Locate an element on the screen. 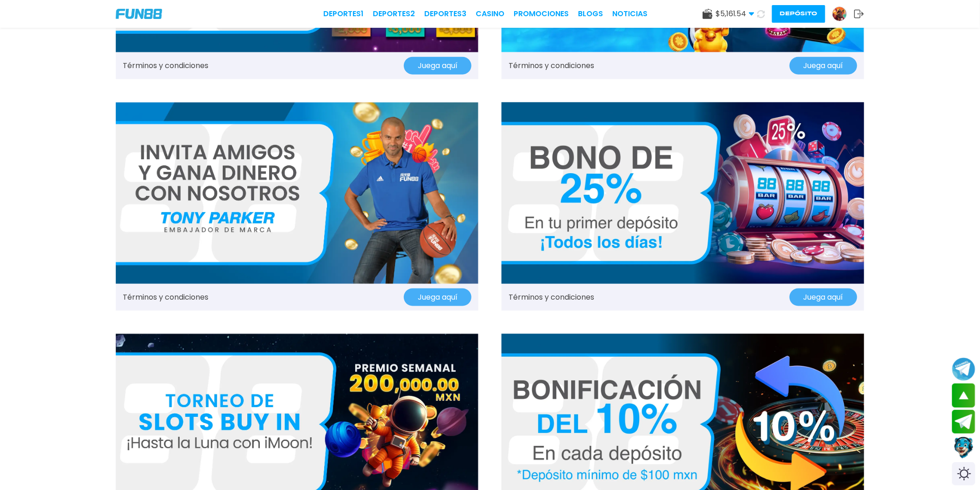 This screenshot has height=490, width=980. span: $ 5,161.54 is located at coordinates (735, 14).